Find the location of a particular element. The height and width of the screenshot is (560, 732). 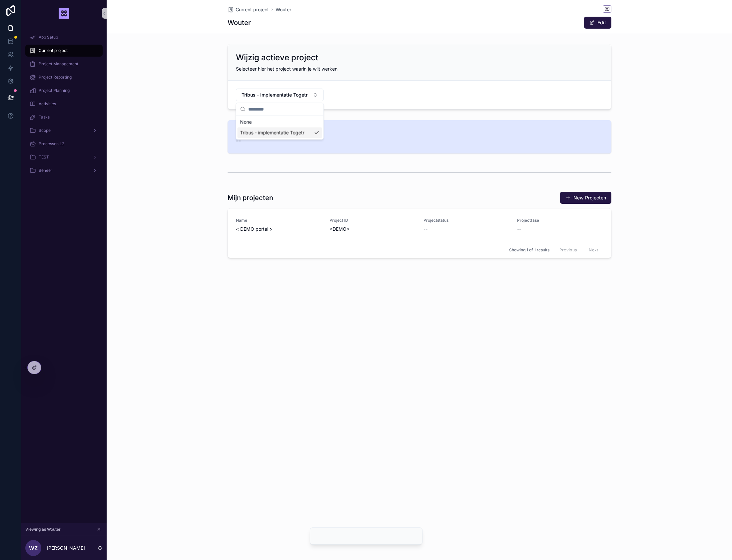

h1: Mijn projecten is located at coordinates (250, 198).